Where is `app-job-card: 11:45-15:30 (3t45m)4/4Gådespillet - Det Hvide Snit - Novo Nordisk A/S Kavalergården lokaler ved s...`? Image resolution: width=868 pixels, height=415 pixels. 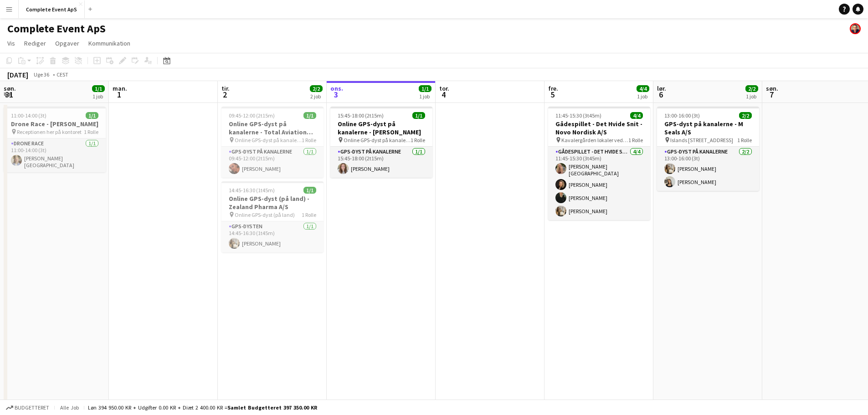 app-job-card: 11:45-15:30 (3t45m)4/4Gådespillet - Det Hvide Snit - Novo Nordisk A/S Kavalergården lokaler ved s... is located at coordinates (599, 163).